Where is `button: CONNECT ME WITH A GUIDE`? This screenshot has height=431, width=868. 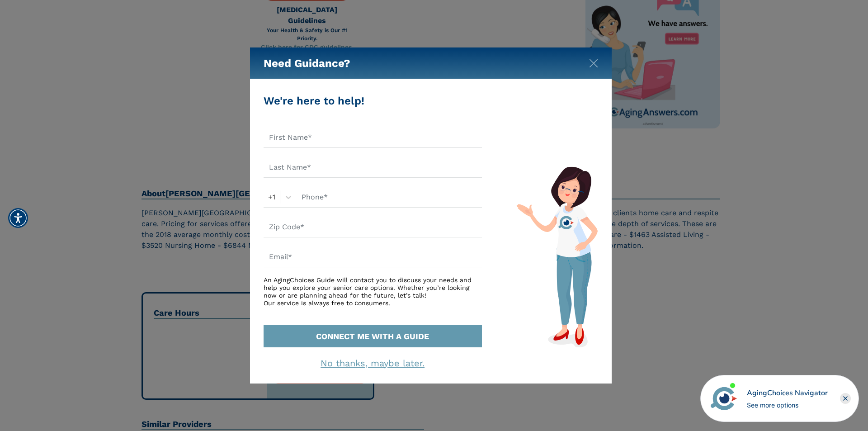
button: CONNECT ME WITH A GUIDE is located at coordinates (372, 336).